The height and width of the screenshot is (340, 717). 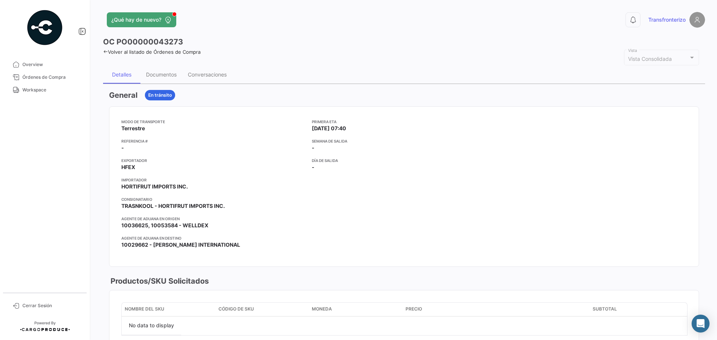 I want to click on img: placeholder-user.png, so click(x=698, y=20).